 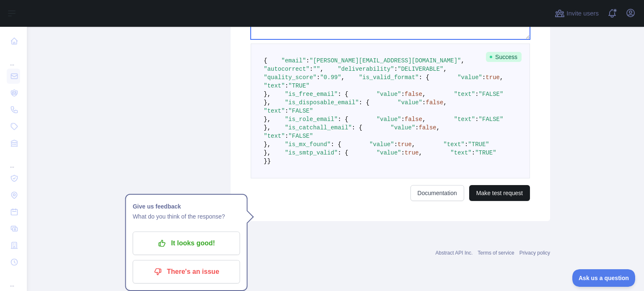 What do you see at coordinates (535, 253) in the screenshot?
I see `a: Privacy policy` at bounding box center [535, 253].